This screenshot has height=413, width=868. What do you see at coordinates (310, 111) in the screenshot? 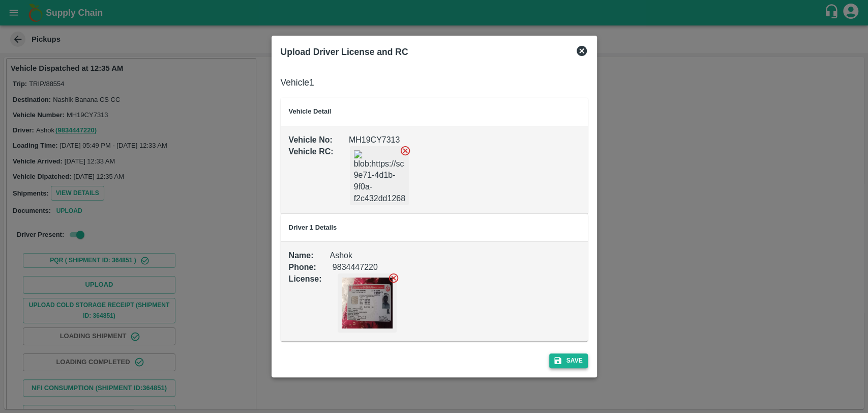
I see `b: Vehicle Detail` at bounding box center [310, 111].